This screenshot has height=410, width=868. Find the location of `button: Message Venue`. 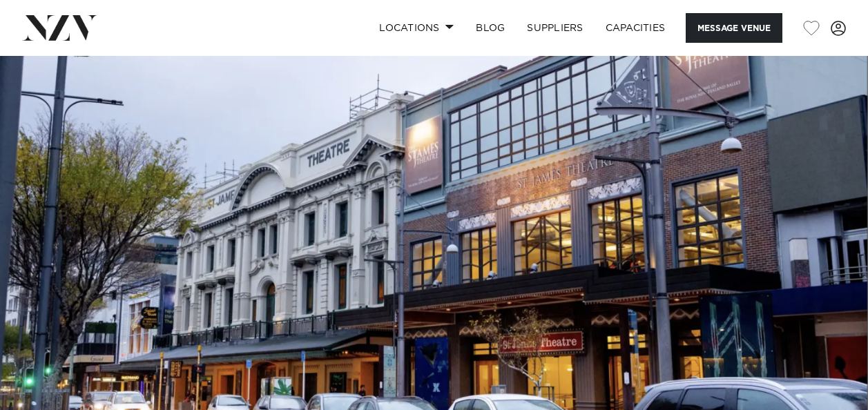

button: Message Venue is located at coordinates (734, 28).